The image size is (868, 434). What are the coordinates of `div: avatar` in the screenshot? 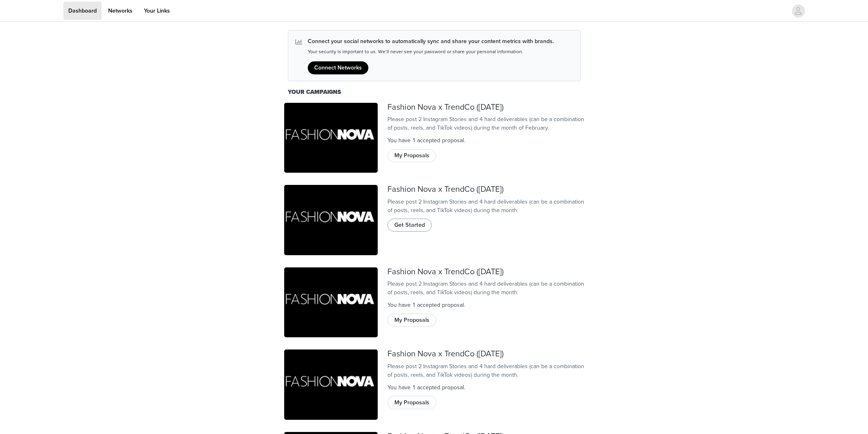 It's located at (799, 11).